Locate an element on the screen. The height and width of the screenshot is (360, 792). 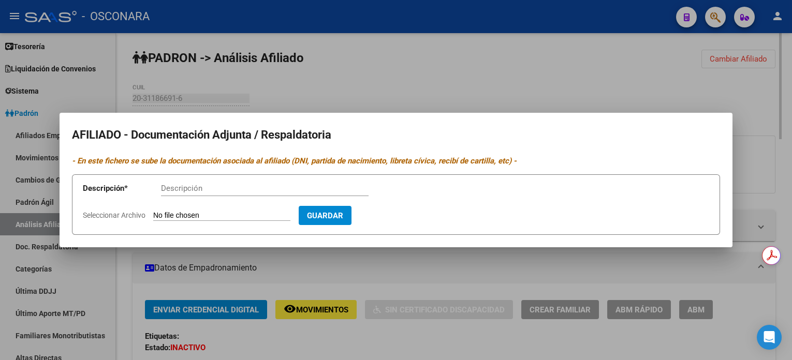
h2: AFILIADO - Documentación Adjunta / Respaldatoria is located at coordinates (396, 135).